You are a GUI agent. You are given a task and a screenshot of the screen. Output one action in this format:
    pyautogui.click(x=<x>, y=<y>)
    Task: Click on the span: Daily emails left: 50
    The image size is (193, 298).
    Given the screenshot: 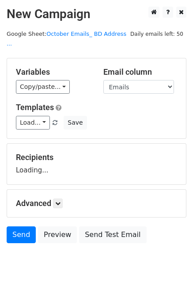 What is the action you would take?
    pyautogui.click(x=157, y=34)
    